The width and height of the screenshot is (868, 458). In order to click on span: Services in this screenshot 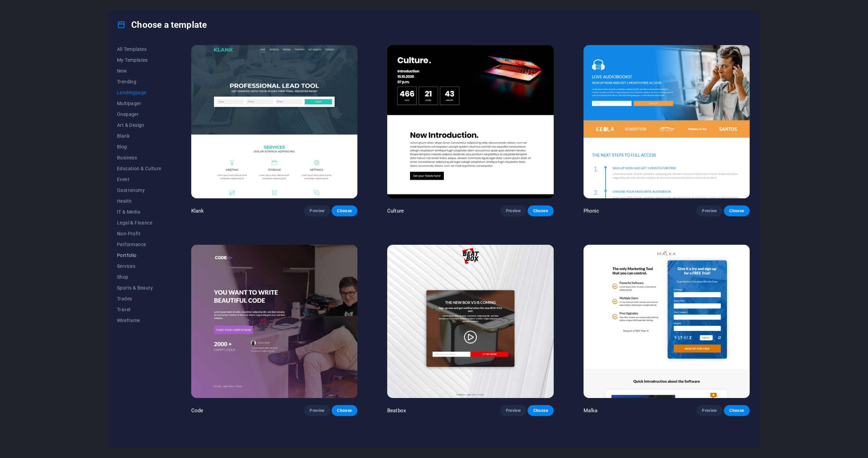, I will do `click(139, 266)`.